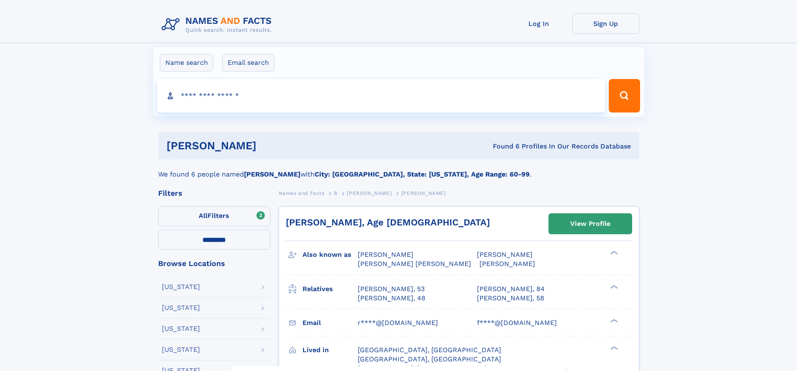 The width and height of the screenshot is (797, 371). Describe the element at coordinates (503, 147) in the screenshot. I see `div: Found 6 Profiles In Our Records Database` at that location.